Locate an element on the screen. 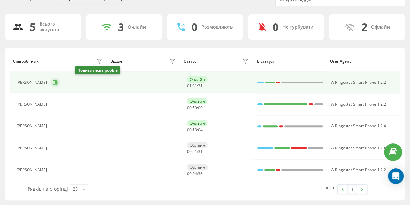 This screenshot has height=205, width=410. span: 51 is located at coordinates (195, 151).